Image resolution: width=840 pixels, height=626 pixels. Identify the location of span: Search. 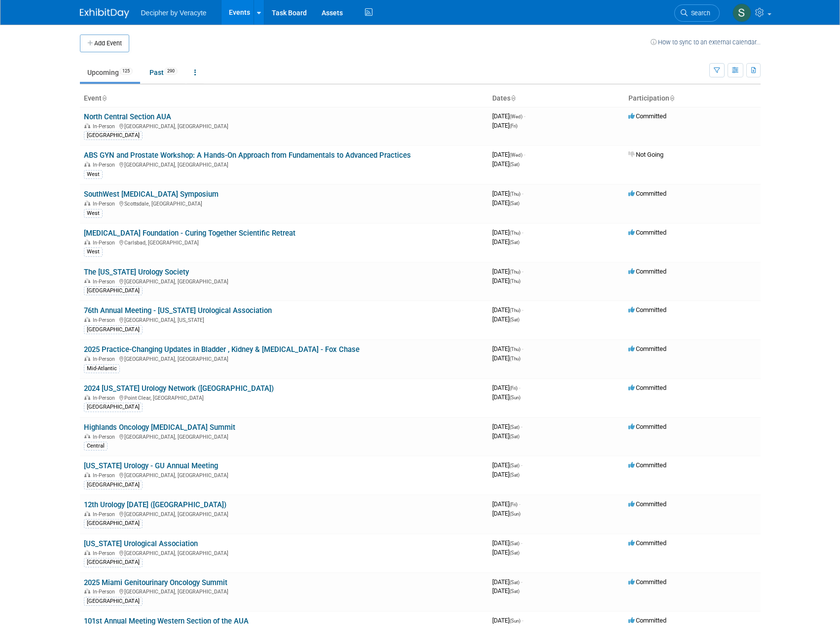
(699, 13).